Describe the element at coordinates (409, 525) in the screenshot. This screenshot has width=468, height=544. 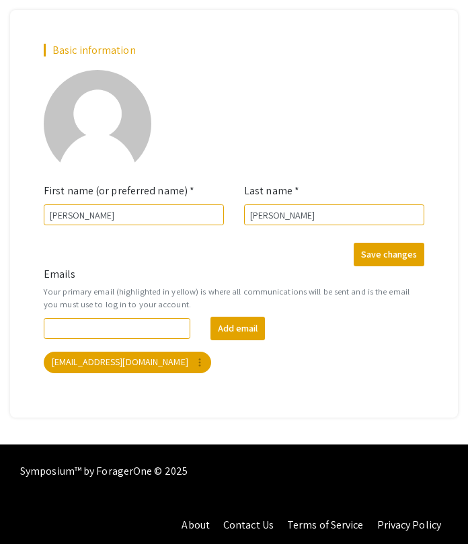
I see `a: Privacy Policy` at that location.